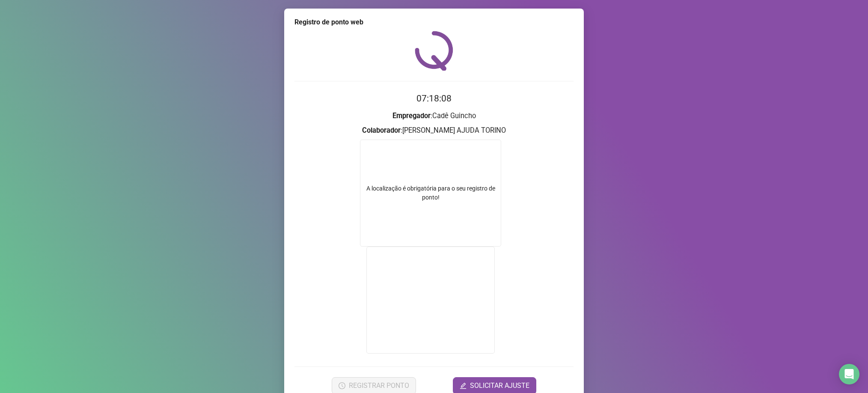  I want to click on div: Registro de ponto web, so click(434, 23).